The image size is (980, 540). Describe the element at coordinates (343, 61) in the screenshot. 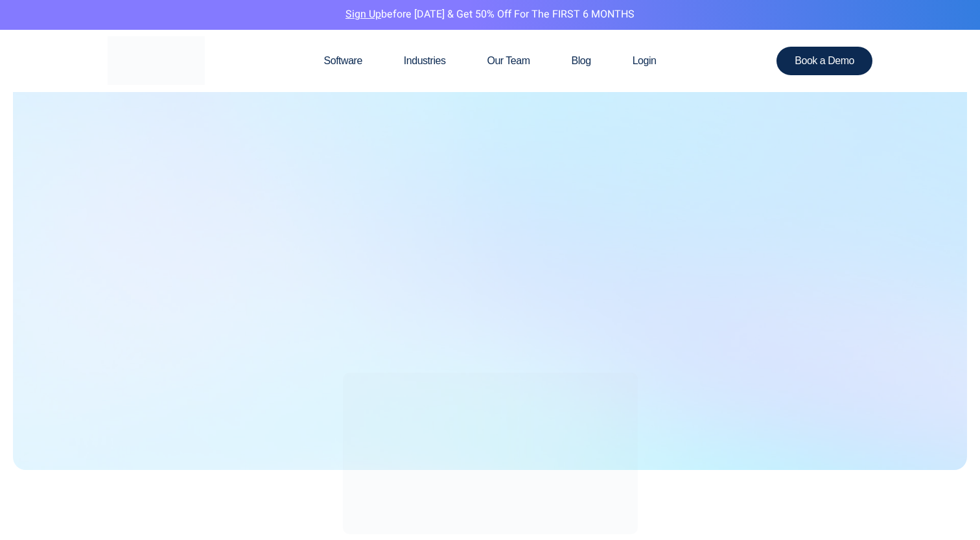

I see `a: Software` at that location.